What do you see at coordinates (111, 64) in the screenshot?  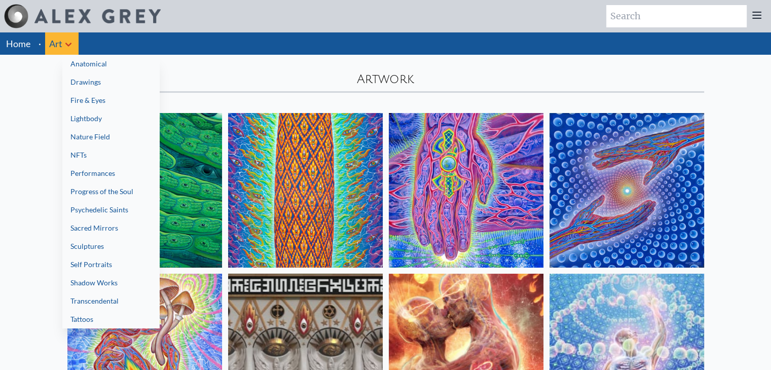 I see `a: Anatomical` at bounding box center [111, 64].